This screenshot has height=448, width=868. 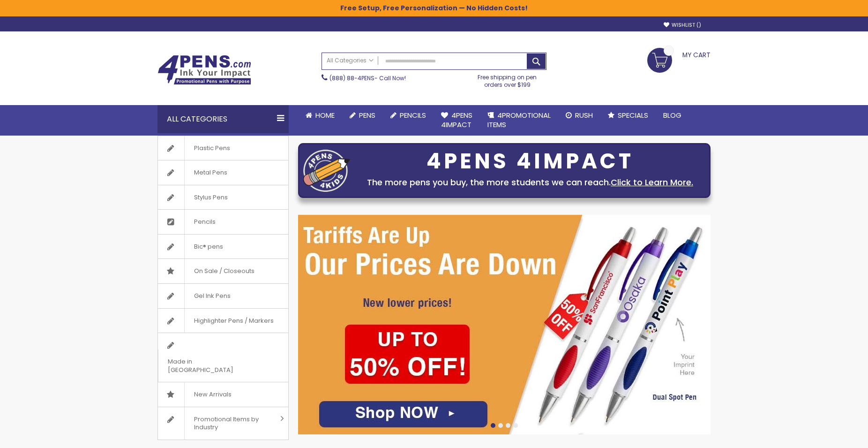 What do you see at coordinates (683, 25) in the screenshot?
I see `a: Wishlist` at bounding box center [683, 25].